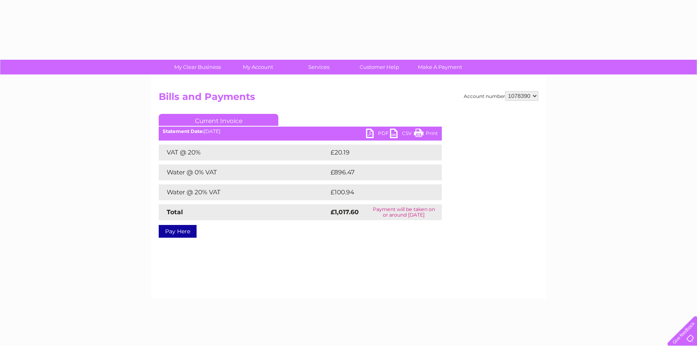 This screenshot has width=697, height=346. Describe the element at coordinates (378, 193) in the screenshot. I see `td: £100.94` at that location.